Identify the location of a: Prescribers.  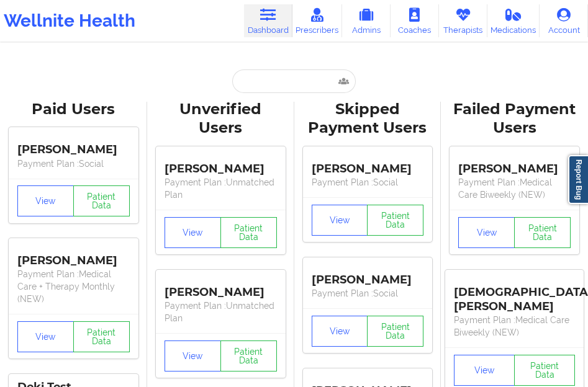
(317, 20).